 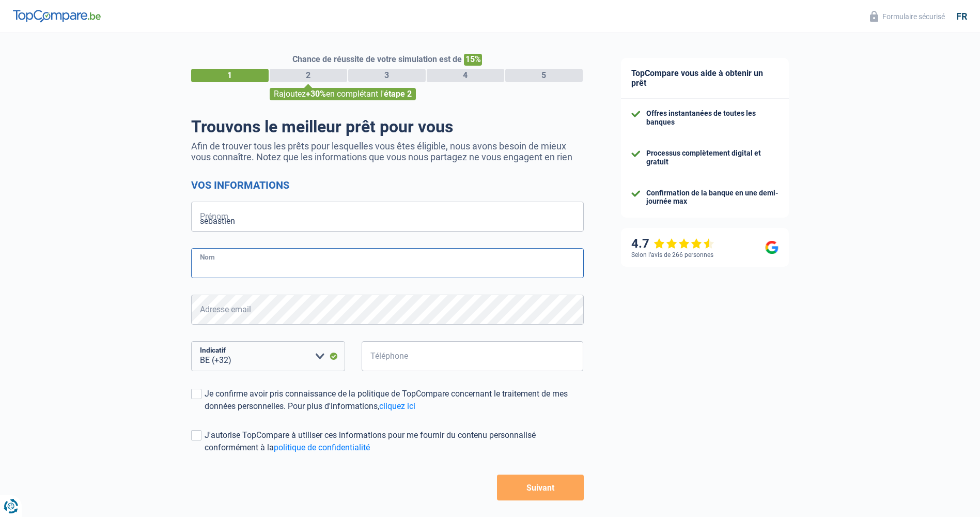 I want to click on h2: Vos informations, so click(x=387, y=186).